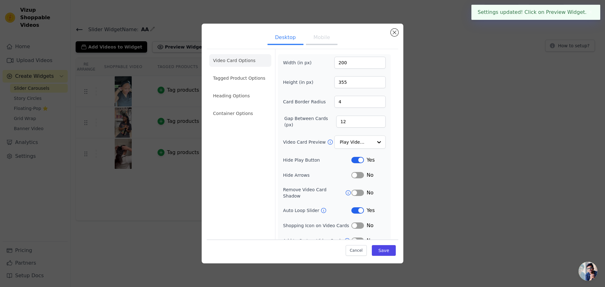 The height and width of the screenshot is (287, 605). Describe the element at coordinates (394, 32) in the screenshot. I see `button: Close modal` at that location.